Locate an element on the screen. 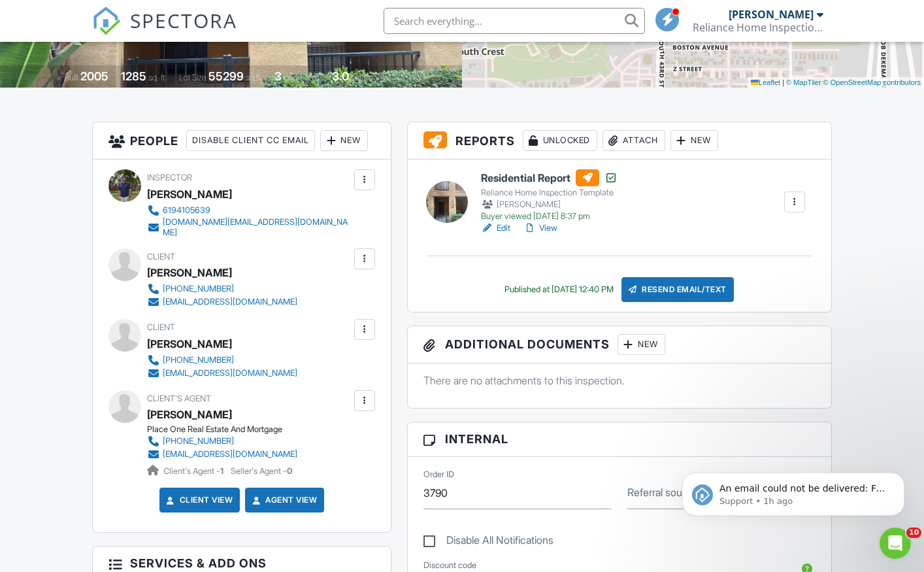 This screenshot has width=924, height=572. div: 3.0 is located at coordinates (340, 76).